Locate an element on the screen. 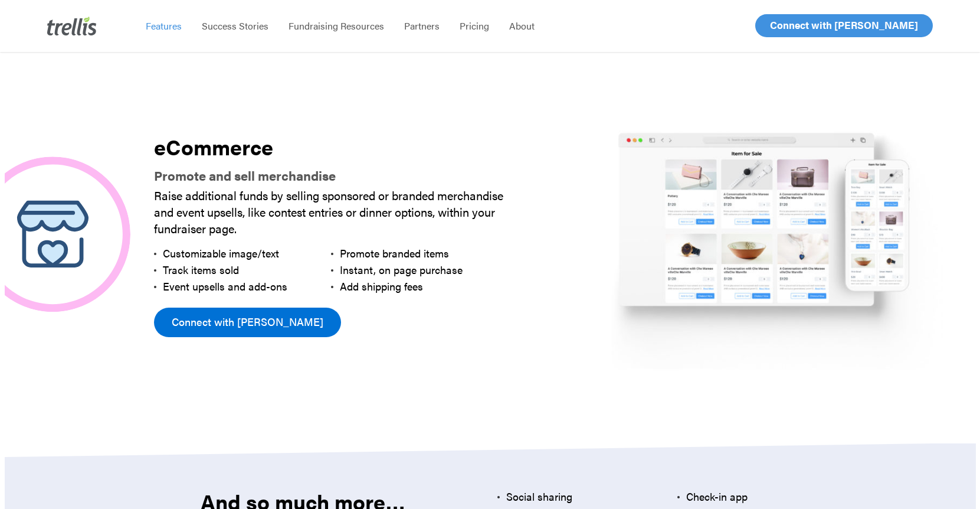 This screenshot has height=509, width=980. span: Raise additional funds by selling sponsored or branded merchandise and event upsells, like contes... is located at coordinates (329, 211).